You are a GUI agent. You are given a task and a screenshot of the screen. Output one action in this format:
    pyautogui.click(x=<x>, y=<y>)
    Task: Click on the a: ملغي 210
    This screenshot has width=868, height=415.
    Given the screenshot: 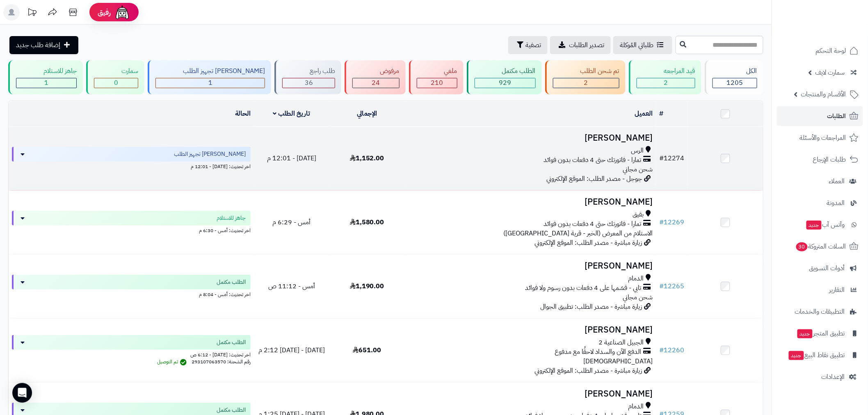 What is the action you would take?
    pyautogui.click(x=436, y=77)
    